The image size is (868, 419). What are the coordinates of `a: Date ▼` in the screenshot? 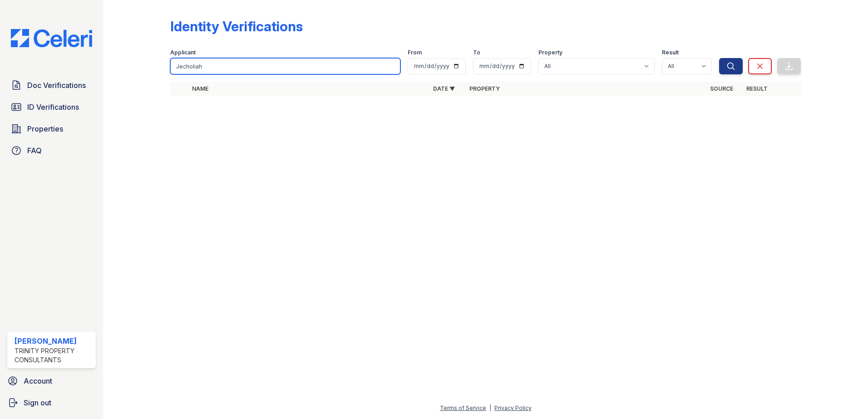 It's located at (444, 89).